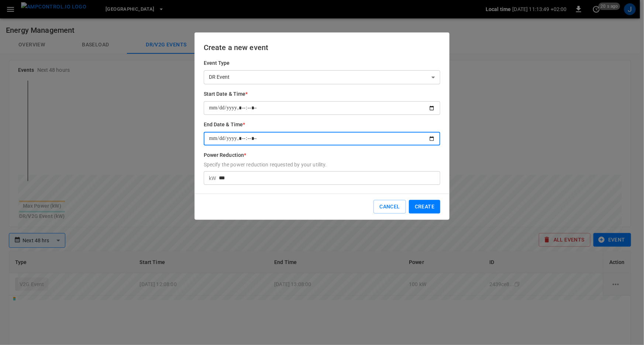 This screenshot has height=345, width=644. Describe the element at coordinates (212, 179) in the screenshot. I see `p: kW` at that location.